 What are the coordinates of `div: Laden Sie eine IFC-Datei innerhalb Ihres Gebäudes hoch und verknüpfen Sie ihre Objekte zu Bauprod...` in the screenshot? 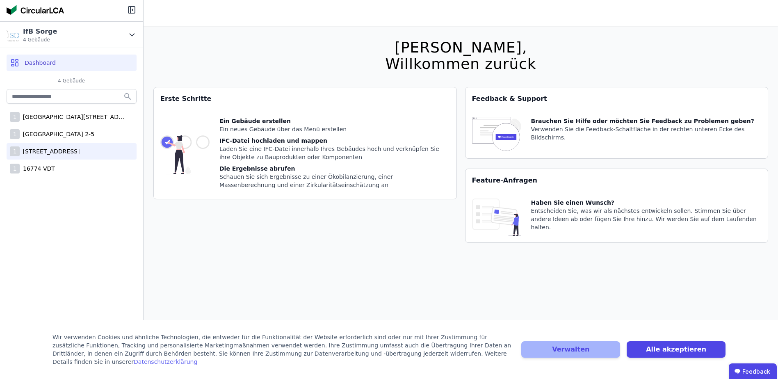 It's located at (335, 153).